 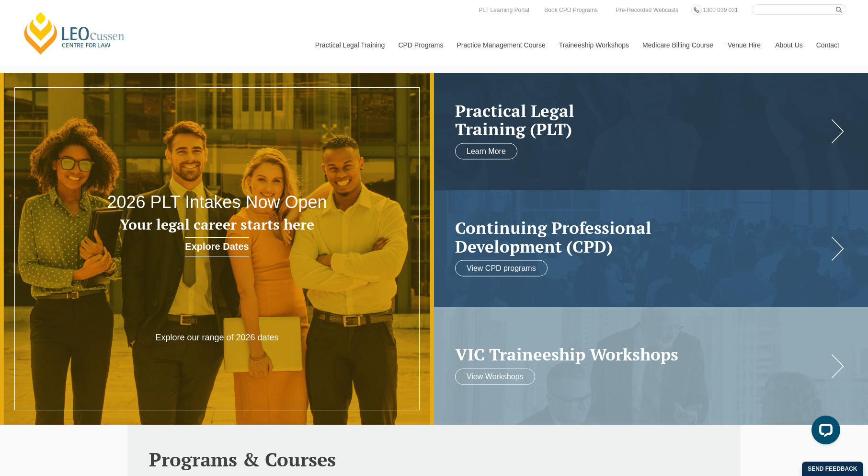 What do you see at coordinates (434, 459) in the screenshot?
I see `h2: Programs & Courses` at bounding box center [434, 459].